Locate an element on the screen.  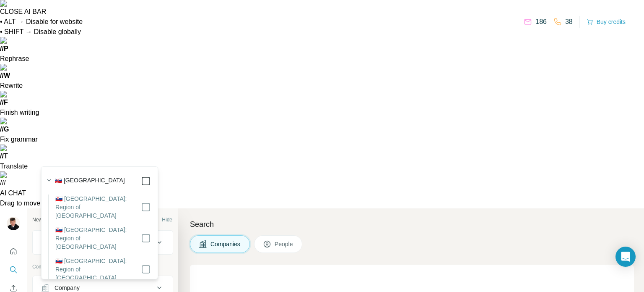
span: People is located at coordinates (284, 244).